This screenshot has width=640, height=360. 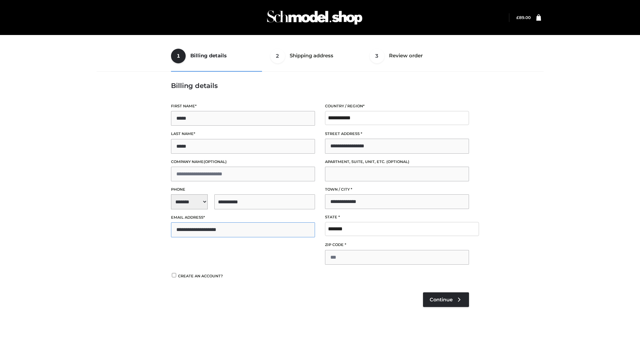 I want to click on label: Company name, so click(x=243, y=162).